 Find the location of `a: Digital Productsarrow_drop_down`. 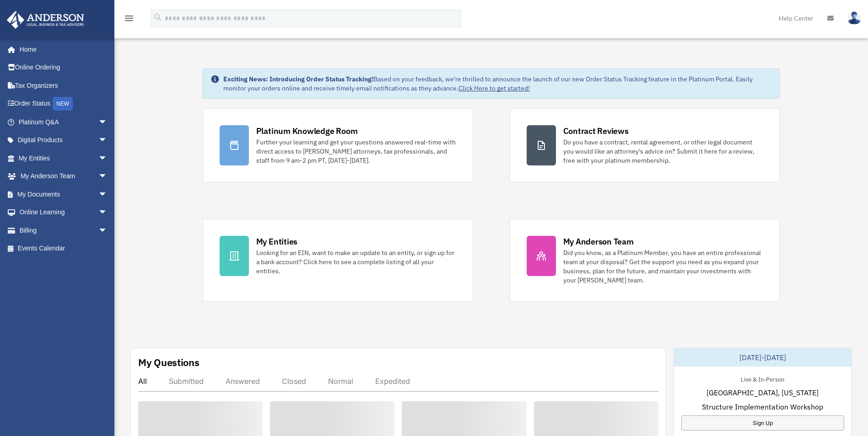

a: Digital Productsarrow_drop_down is located at coordinates (64, 140).